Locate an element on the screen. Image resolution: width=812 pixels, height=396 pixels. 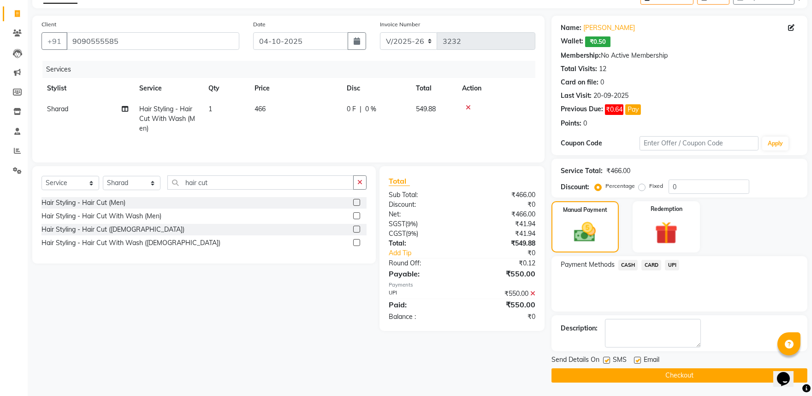
th: Total is located at coordinates (434, 88).